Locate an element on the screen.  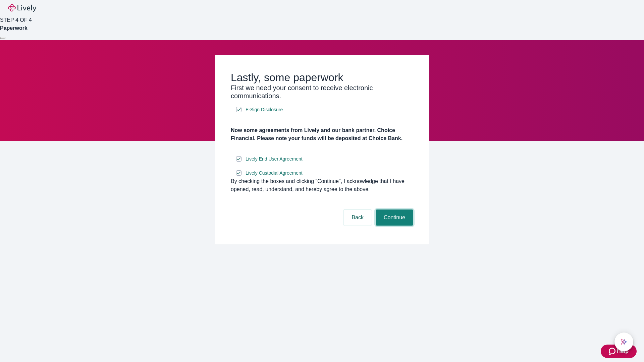
span: Lively End User Agreement is located at coordinates (274, 159).